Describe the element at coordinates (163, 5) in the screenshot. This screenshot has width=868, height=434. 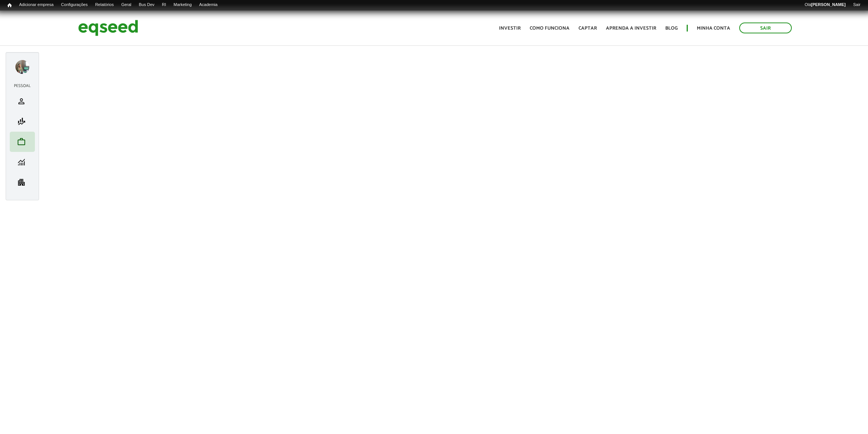
I see `a: RI` at that location.